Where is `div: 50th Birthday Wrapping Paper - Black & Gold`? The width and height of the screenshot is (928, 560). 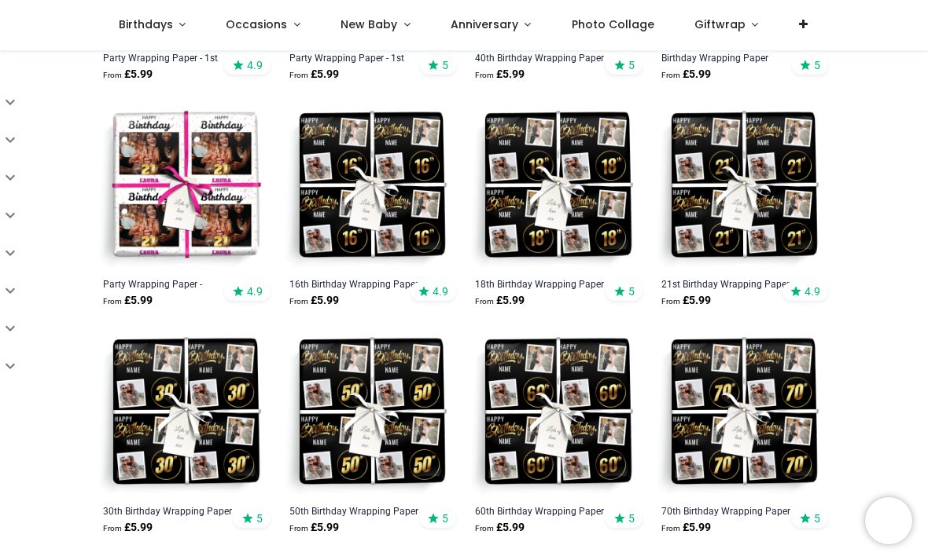
div: 50th Birthday Wrapping Paper - Black & Gold is located at coordinates (355, 511).